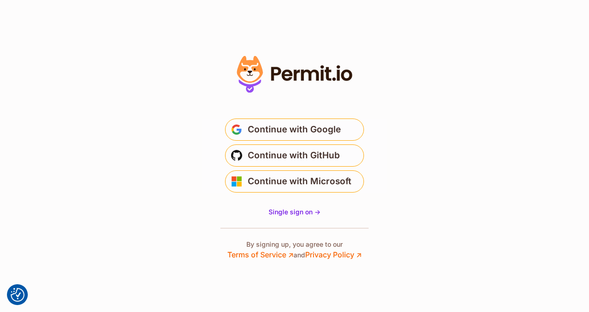  I want to click on a: Terms of Service ↗, so click(260, 255).